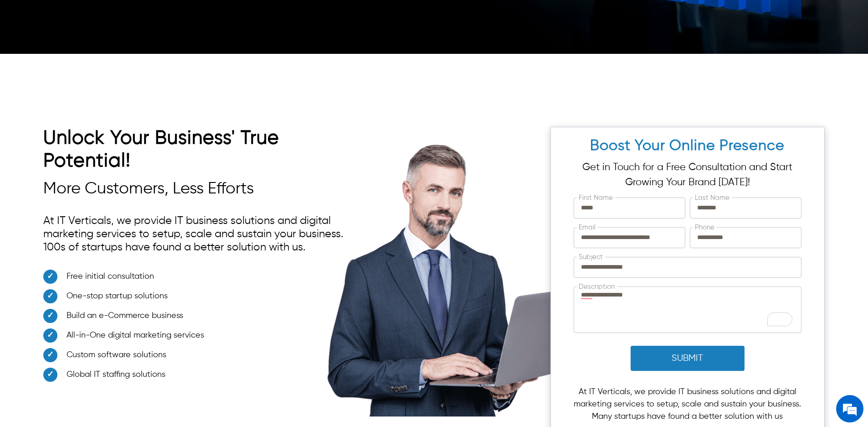  Describe the element at coordinates (149, 287) in the screenshot. I see `em: Submit` at that location.